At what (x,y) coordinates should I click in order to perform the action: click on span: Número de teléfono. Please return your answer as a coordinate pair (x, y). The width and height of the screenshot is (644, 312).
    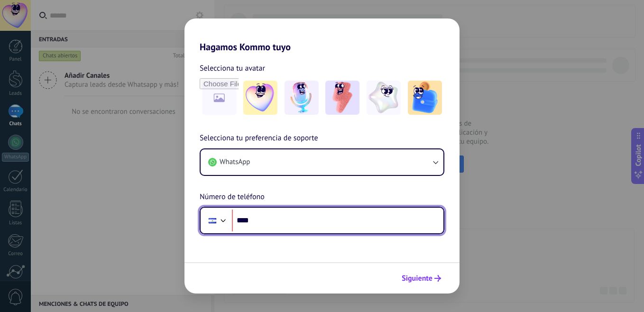
    Looking at the image, I should click on (232, 197).